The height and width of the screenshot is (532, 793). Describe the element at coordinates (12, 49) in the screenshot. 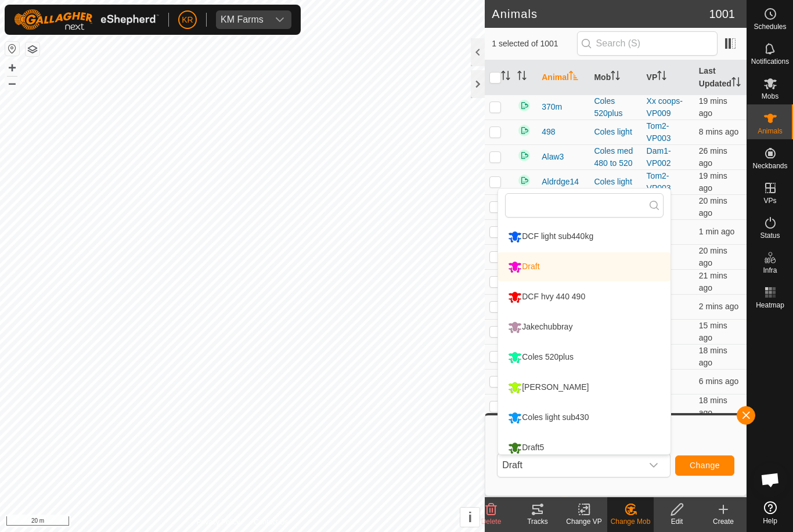

I see `button: Reset Map` at that location.